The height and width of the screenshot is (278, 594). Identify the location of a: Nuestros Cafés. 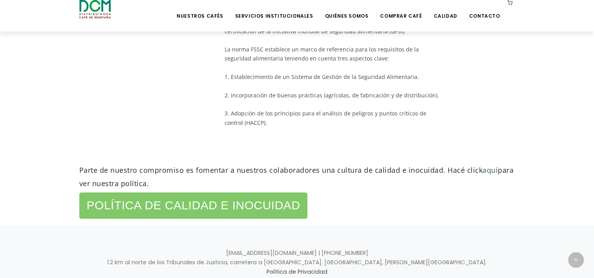
(200, 10).